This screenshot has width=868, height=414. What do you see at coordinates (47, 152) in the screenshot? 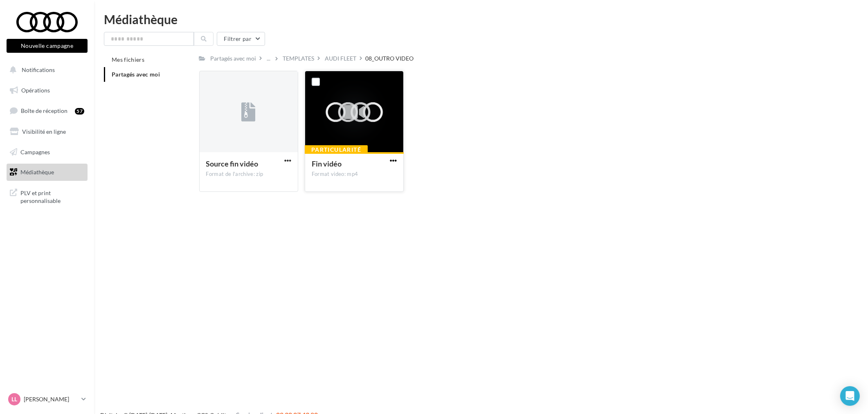
I see `a: Campagnes` at bounding box center [47, 152].